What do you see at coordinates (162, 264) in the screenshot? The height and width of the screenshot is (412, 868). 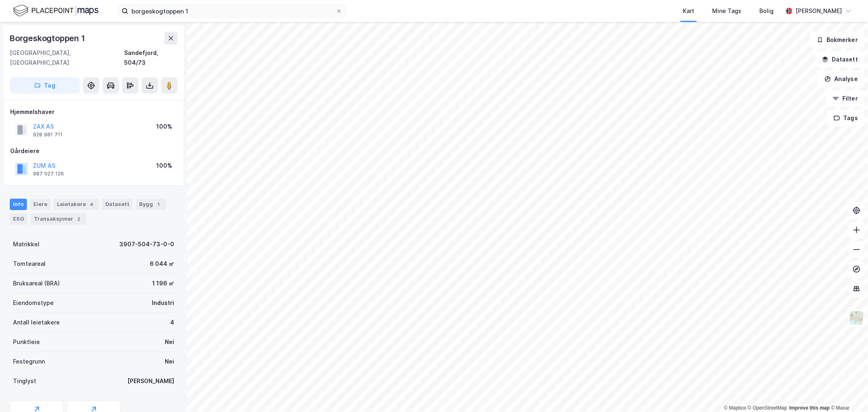 I see `div: 6 044 ㎡` at bounding box center [162, 264].